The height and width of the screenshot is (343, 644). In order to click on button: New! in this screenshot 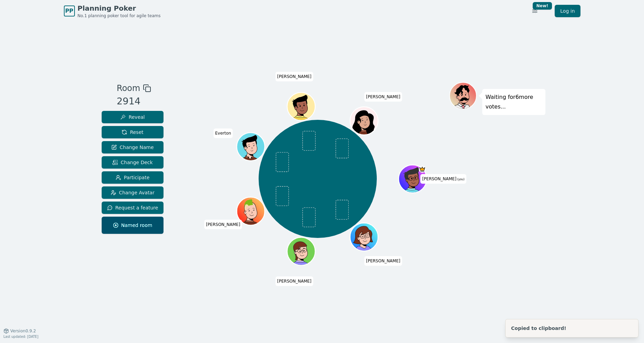, I will do `click(535, 11)`.